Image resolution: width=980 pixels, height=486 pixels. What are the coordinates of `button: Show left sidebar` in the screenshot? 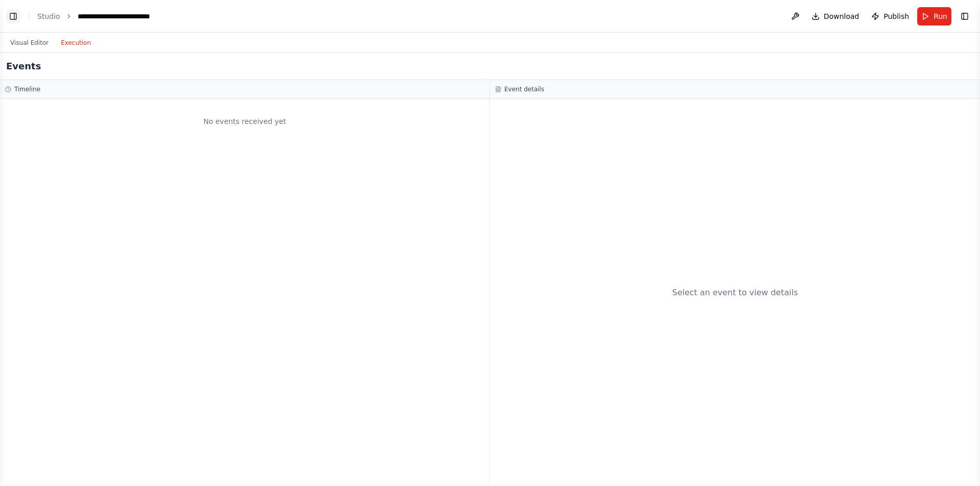 It's located at (14, 16).